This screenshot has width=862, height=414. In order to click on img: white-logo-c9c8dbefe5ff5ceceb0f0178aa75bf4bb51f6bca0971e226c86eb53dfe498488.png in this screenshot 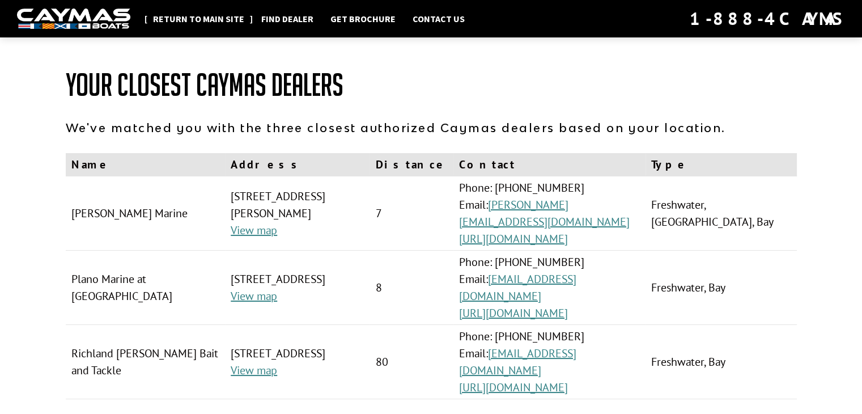, I will do `click(74, 19)`.